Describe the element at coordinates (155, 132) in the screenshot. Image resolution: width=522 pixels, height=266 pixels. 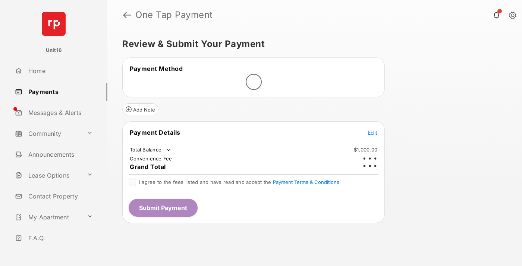
I see `span: Payment Details` at that location.